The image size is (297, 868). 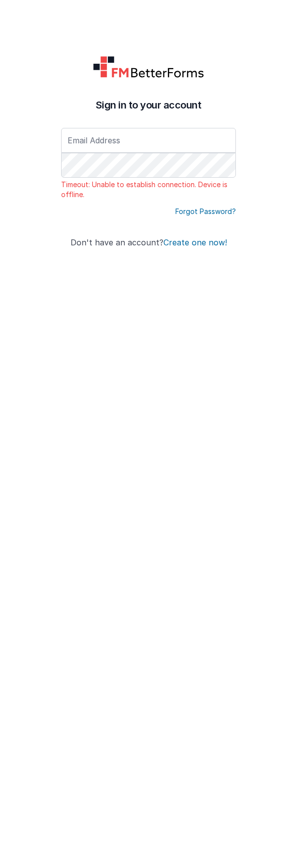 I want to click on button: Create one now!, so click(x=196, y=243).